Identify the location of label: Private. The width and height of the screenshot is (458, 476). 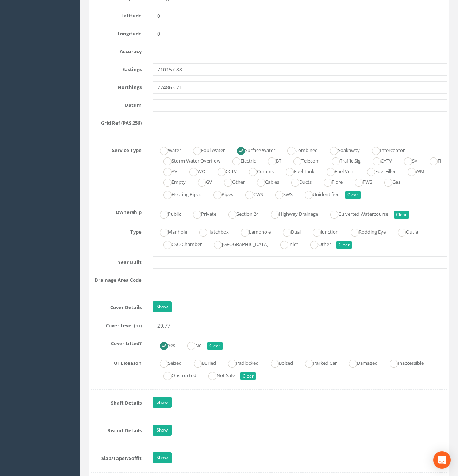
(201, 213).